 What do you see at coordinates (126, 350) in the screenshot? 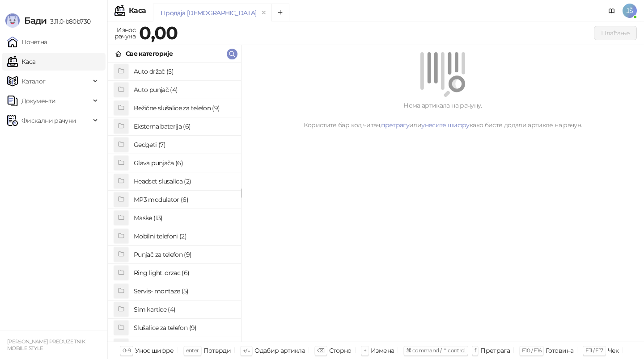
I see `span: 0-9` at bounding box center [126, 350].